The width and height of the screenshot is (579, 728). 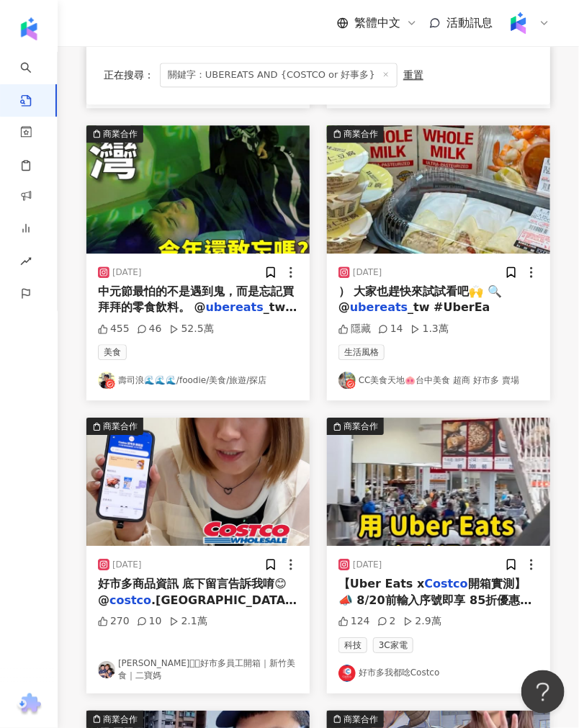 I want to click on mark: costco, so click(x=130, y=600).